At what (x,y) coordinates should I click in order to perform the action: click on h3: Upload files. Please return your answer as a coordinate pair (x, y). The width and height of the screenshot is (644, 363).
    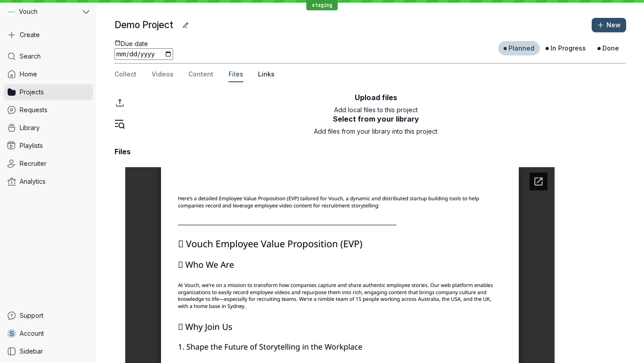
    Looking at the image, I should click on (375, 97).